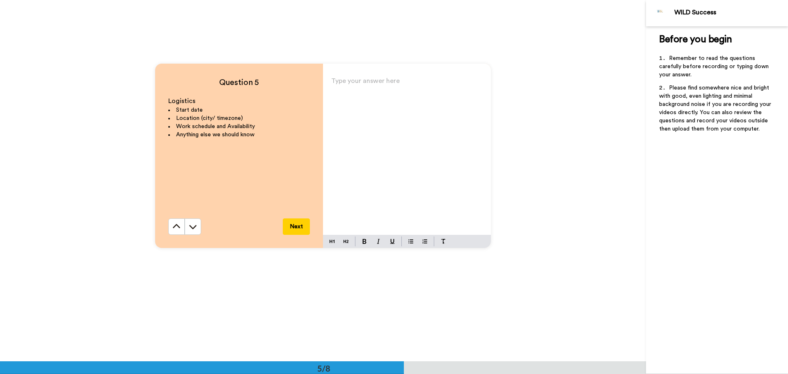  Describe the element at coordinates (660, 13) in the screenshot. I see `img: Profile Image` at that location.